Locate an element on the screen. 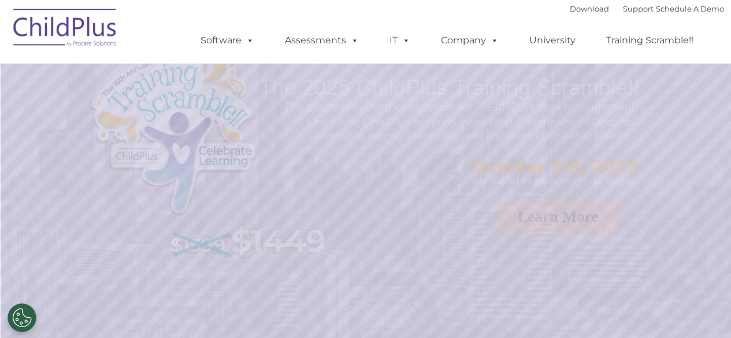 The width and height of the screenshot is (731, 338). a: University is located at coordinates (553, 40).